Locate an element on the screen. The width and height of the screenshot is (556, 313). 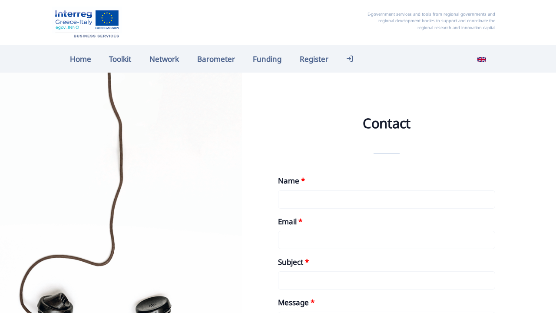
a: Funding is located at coordinates (267, 59).